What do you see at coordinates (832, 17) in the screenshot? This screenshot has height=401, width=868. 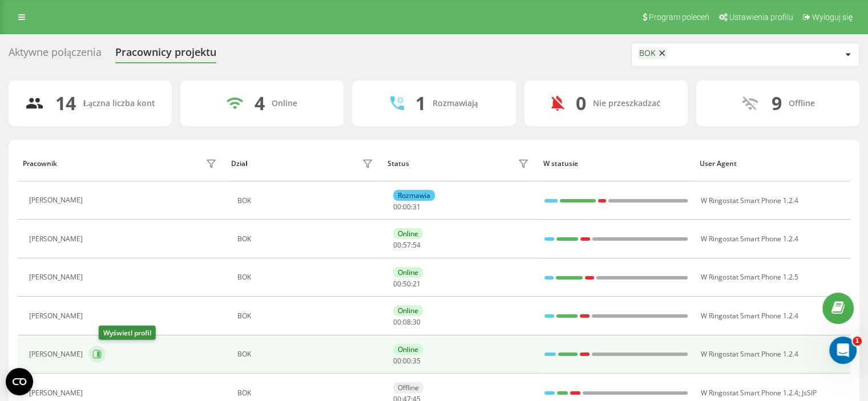 I see `span: Wyloguj się` at bounding box center [832, 17].